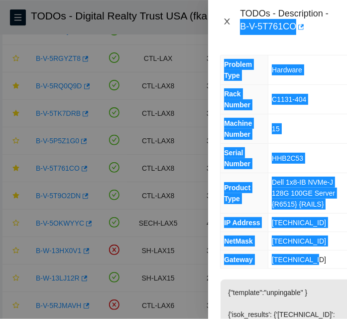 This screenshot has width=347, height=319. What do you see at coordinates (242, 222) in the screenshot?
I see `span: IP Address` at bounding box center [242, 222].